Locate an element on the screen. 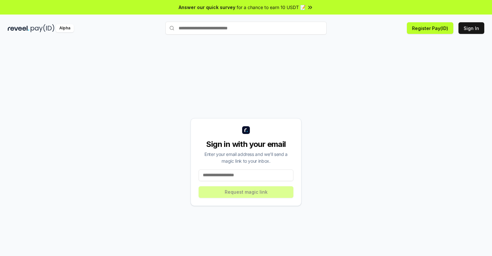 The width and height of the screenshot is (492, 256). div: Sign in with your email is located at coordinates (246, 144).